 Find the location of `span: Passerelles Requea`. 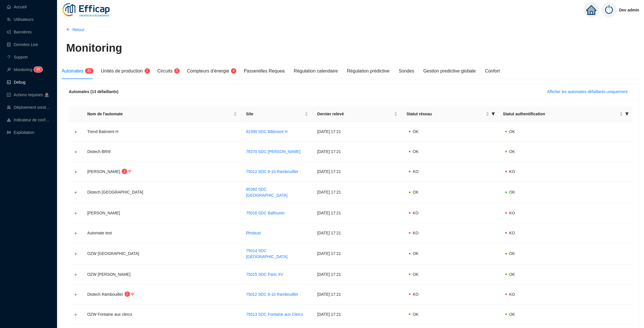

span: Passerelles Requea is located at coordinates (264, 71).